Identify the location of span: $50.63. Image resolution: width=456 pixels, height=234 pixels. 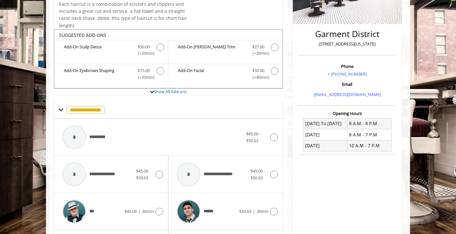
(245, 211).